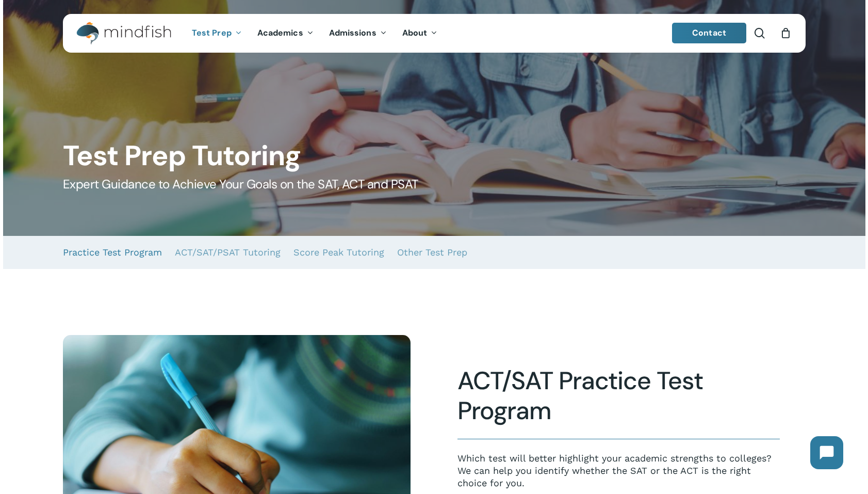 This screenshot has height=494, width=868. Describe the element at coordinates (432, 252) in the screenshot. I see `a: Other Test Prep` at that location.